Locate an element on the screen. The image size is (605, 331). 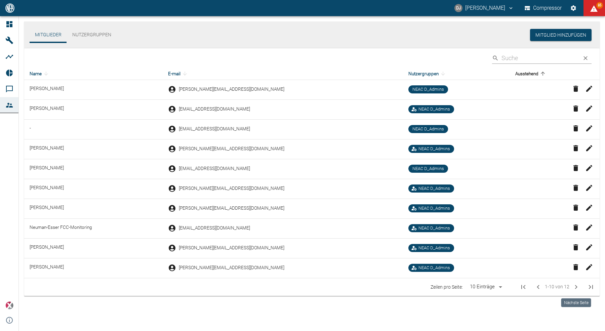
span: 85 is located at coordinates (599, 5).